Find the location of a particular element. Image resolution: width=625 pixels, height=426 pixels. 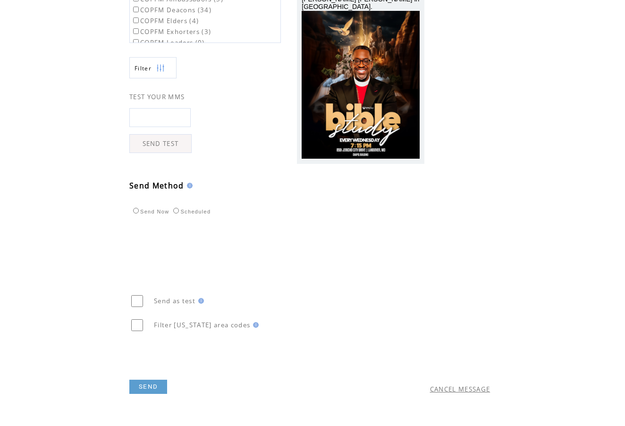

input: Send Now is located at coordinates (136, 210).